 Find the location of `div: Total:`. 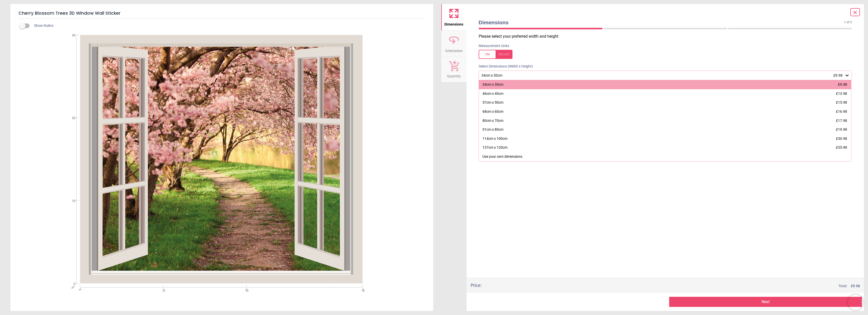

div: Total: is located at coordinates (675, 286).